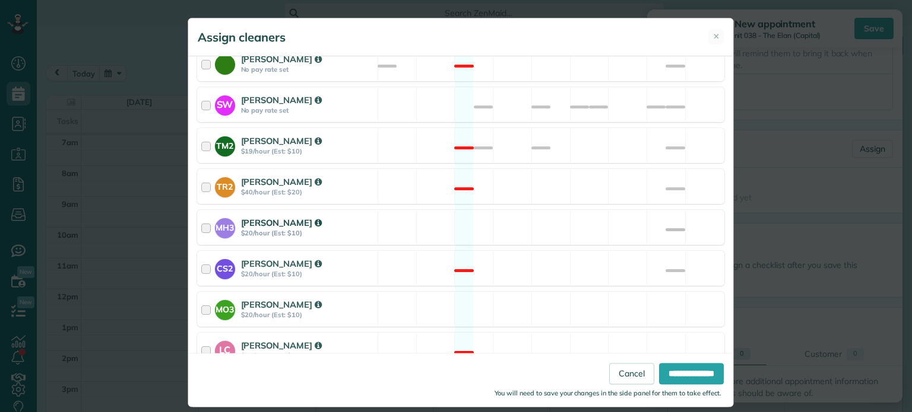 Image resolution: width=912 pixels, height=412 pixels. What do you see at coordinates (225, 308) in the screenshot?
I see `strong: MO3` at bounding box center [225, 308].